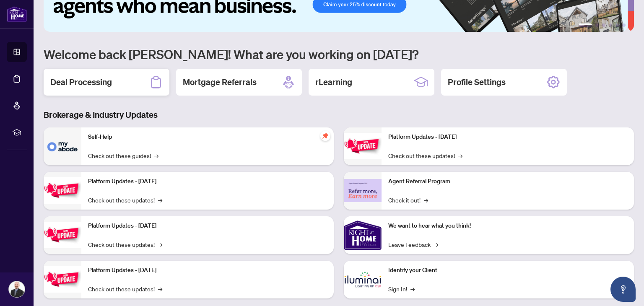 This screenshot has height=306, width=644. What do you see at coordinates (402, 289) in the screenshot?
I see `a: Sign In!→` at bounding box center [402, 289].